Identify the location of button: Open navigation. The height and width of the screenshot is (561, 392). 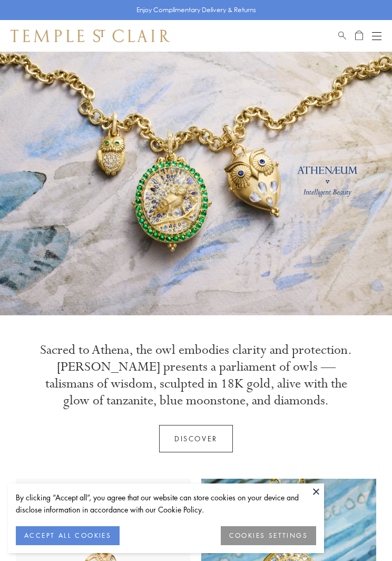
(376, 36).